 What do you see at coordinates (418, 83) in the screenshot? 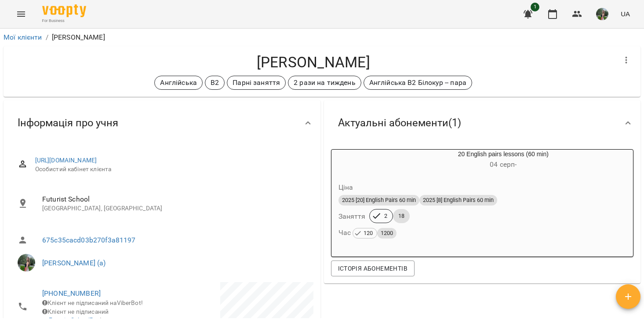
I see `p: Англійська В2 Білокур -- пара` at bounding box center [418, 83].